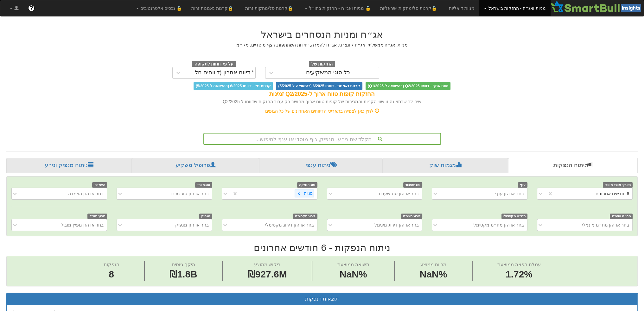  I want to click on div: בחר או הזן מח״מ מינמלי, so click(605, 225).